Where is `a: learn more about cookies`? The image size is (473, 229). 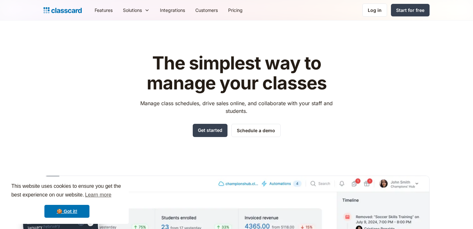
a: learn more about cookies is located at coordinates (98, 195).